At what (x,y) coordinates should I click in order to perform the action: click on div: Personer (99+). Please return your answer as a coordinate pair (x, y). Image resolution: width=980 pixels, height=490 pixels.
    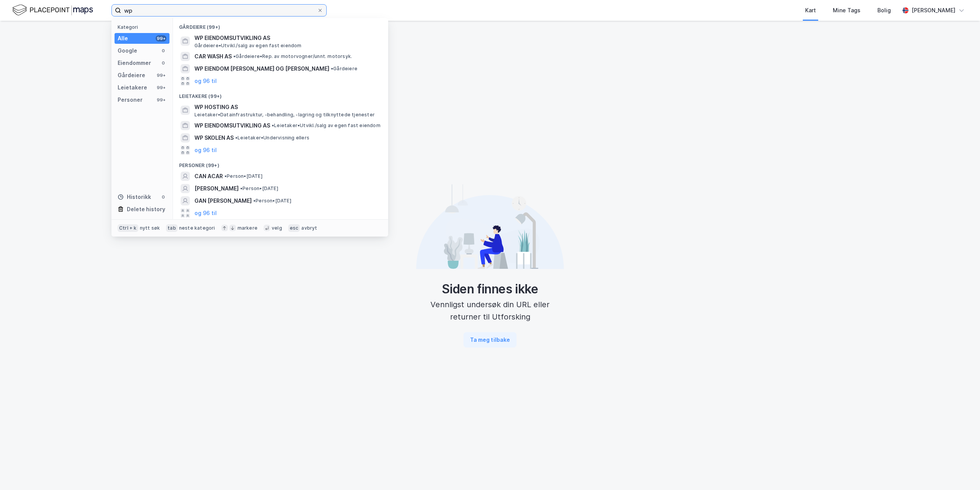
    Looking at the image, I should click on (281, 163).